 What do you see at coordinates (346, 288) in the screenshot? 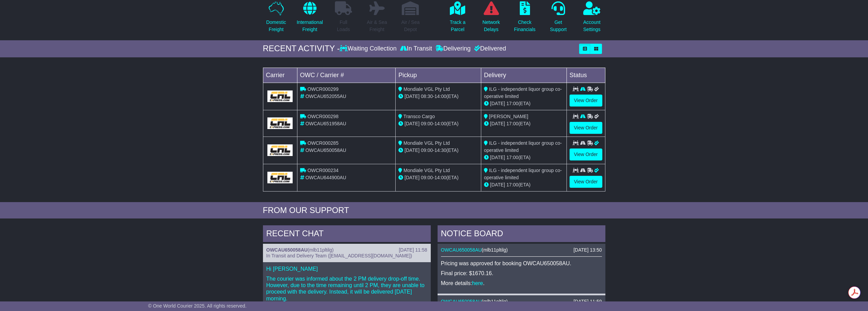
I see `p: The courier was informed about the 2 PM delivery drop-off time. However, due to the time remainin...` at bounding box center [346, 288].